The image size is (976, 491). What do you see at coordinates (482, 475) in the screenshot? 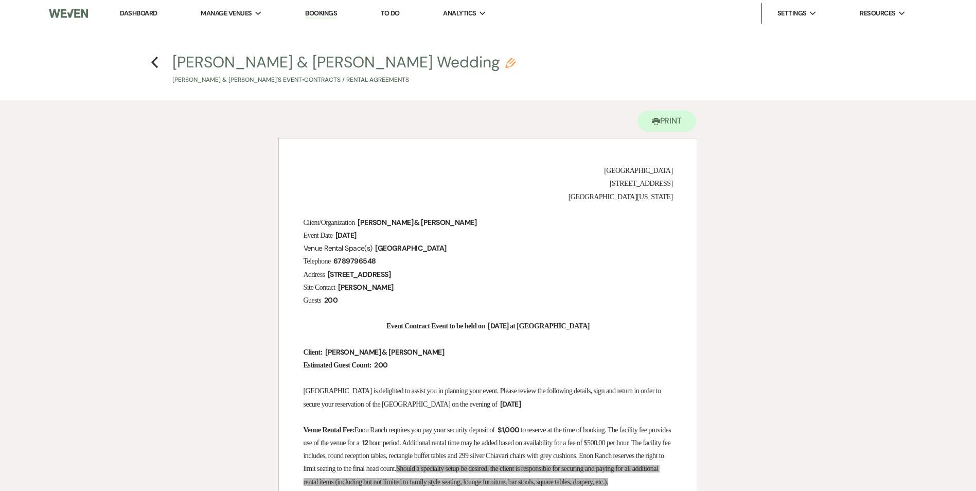
I see `span: Should a specialty setup be desired, the client is responsible for securing and paying for all ad...` at bounding box center [482, 475].